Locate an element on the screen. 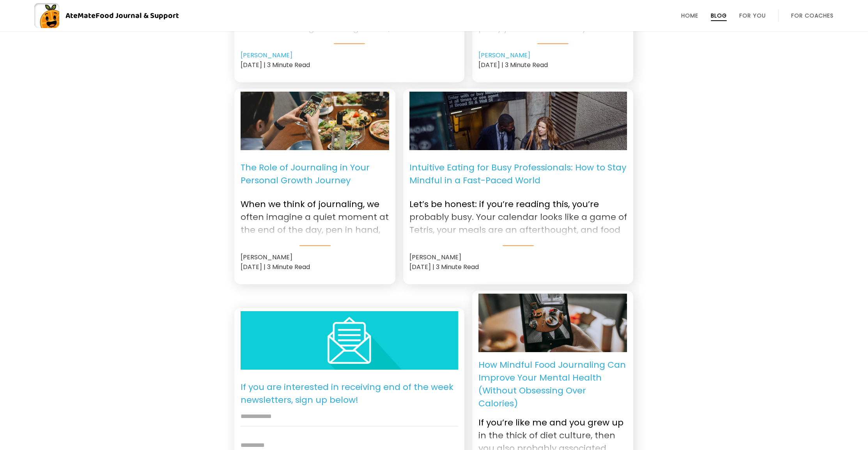 The image size is (868, 450). a: intuitive eating for bust professionals. Image: Pexels - Mizuno K is located at coordinates (518, 121).